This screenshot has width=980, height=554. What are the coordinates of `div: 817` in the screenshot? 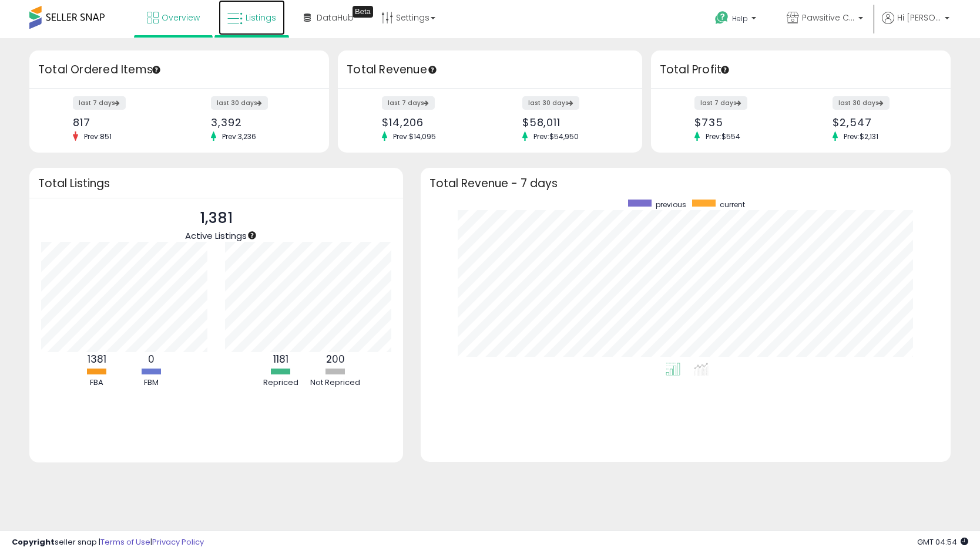 It's located at (122, 122).